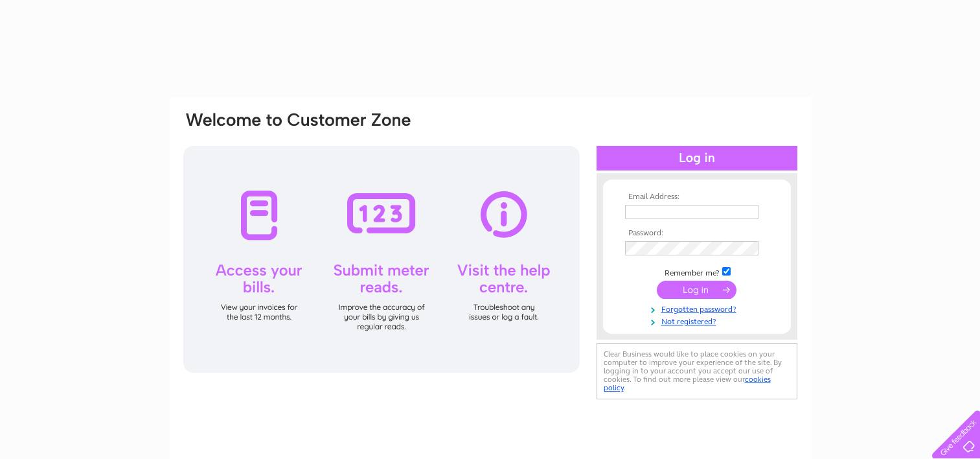 The height and width of the screenshot is (459, 980). I want to click on input: Submit, so click(696, 290).